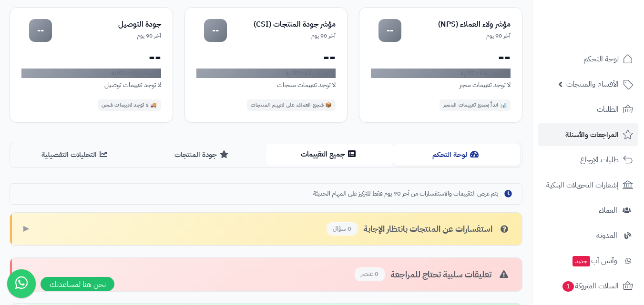  What do you see at coordinates (608, 110) in the screenshot?
I see `span: الطلبات` at bounding box center [608, 110].